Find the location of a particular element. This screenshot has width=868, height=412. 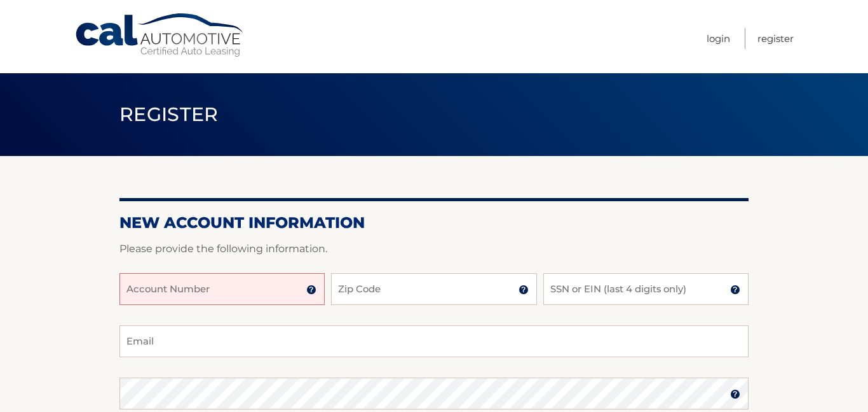

a: Login is located at coordinates (718, 38).